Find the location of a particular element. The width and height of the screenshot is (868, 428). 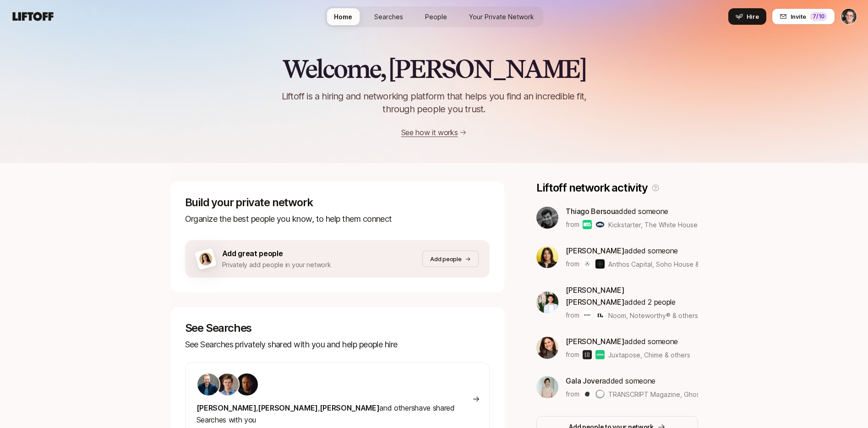

span: Hire is located at coordinates (752, 16).